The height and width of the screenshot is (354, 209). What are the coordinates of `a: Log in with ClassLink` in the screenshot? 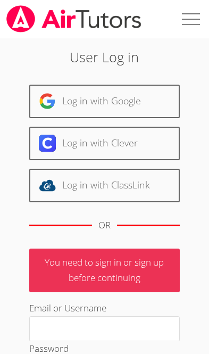 It's located at (104, 185).